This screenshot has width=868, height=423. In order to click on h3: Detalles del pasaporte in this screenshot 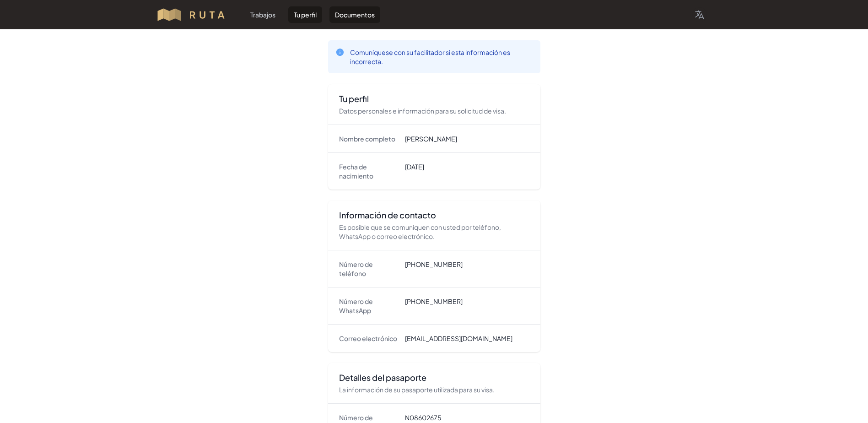, I will do `click(434, 378)`.